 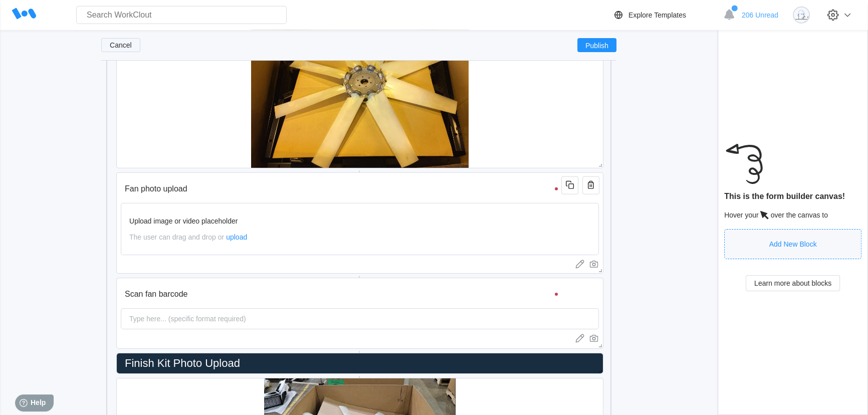 What do you see at coordinates (657, 15) in the screenshot?
I see `div: Explore Templates` at bounding box center [657, 15].